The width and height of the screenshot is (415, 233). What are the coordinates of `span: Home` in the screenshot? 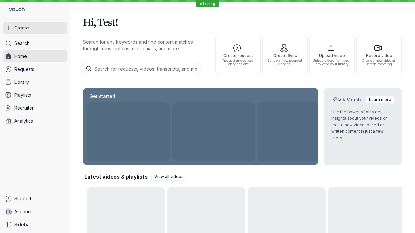 It's located at (20, 56).